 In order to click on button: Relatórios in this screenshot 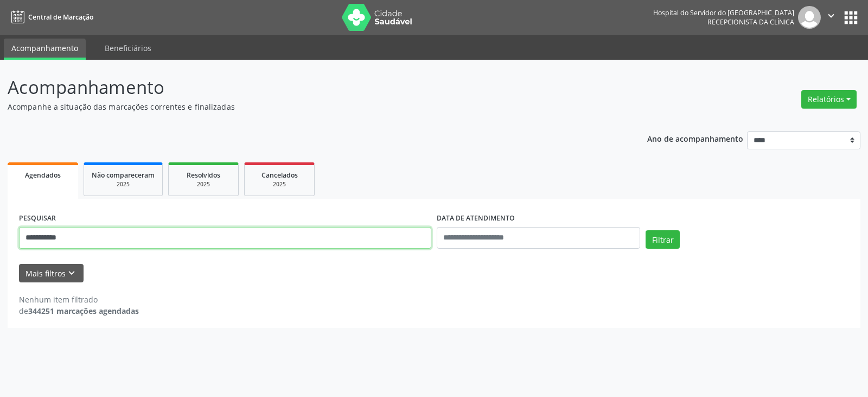, I will do `click(829, 99)`.